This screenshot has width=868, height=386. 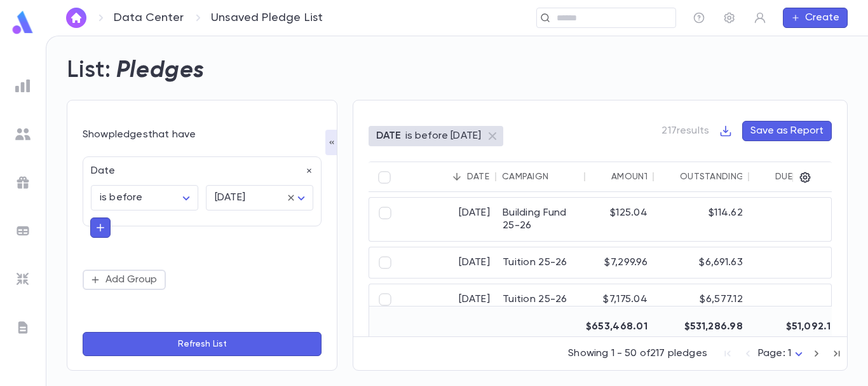 What do you see at coordinates (144, 198) in the screenshot?
I see `div: is before` at bounding box center [144, 198].